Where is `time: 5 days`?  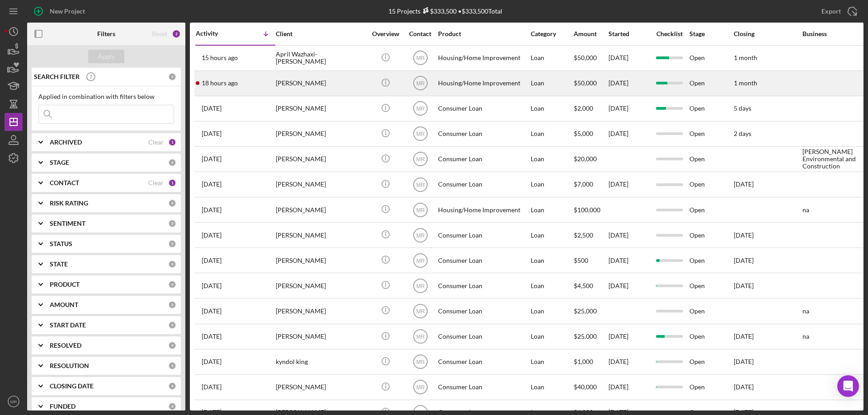
time: 5 days is located at coordinates (743, 108).